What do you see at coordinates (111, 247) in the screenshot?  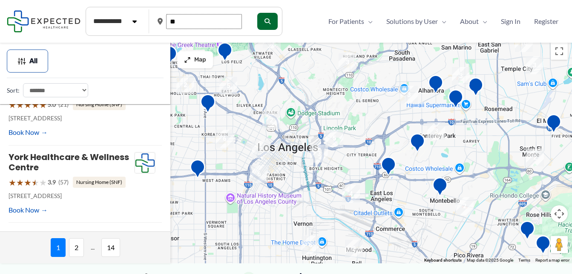 I see `span: 14` at bounding box center [111, 247].